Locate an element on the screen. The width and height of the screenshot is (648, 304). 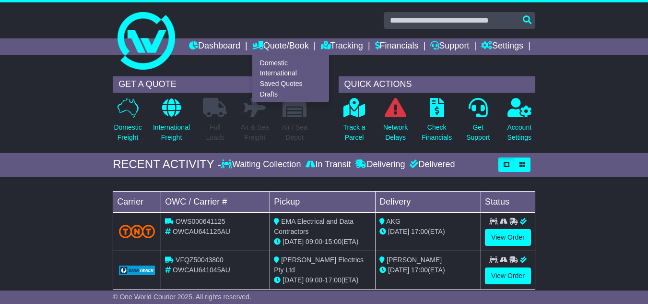
a: Track aParcel is located at coordinates (354, 122).